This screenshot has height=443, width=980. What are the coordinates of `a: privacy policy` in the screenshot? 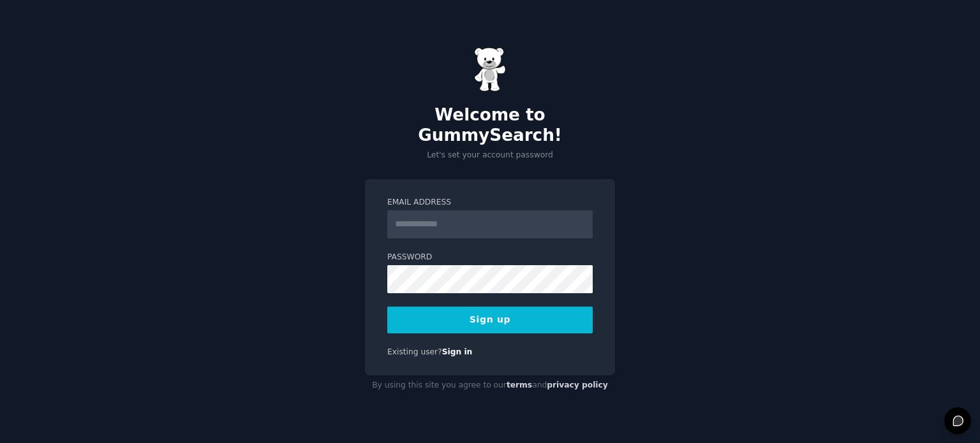 It's located at (577, 385).